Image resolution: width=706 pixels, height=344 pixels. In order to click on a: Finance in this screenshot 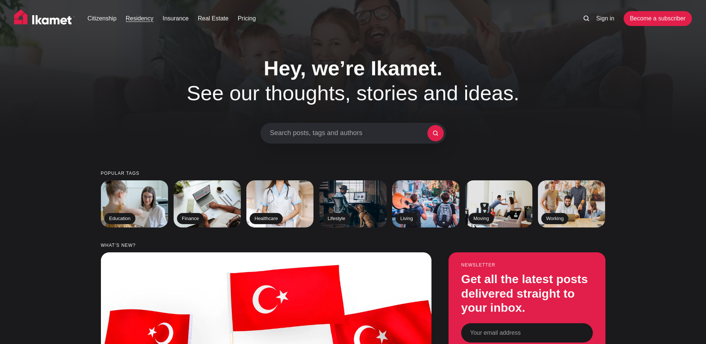, I will do `click(207, 204)`.